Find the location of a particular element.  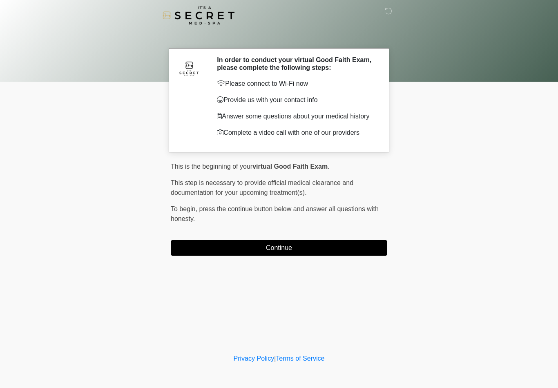

p: Please connect to Wi-Fi now is located at coordinates (296, 84).